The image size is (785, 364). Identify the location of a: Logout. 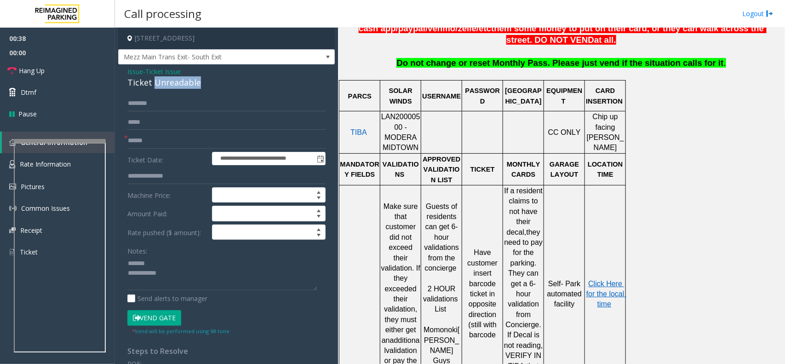
(758, 13).